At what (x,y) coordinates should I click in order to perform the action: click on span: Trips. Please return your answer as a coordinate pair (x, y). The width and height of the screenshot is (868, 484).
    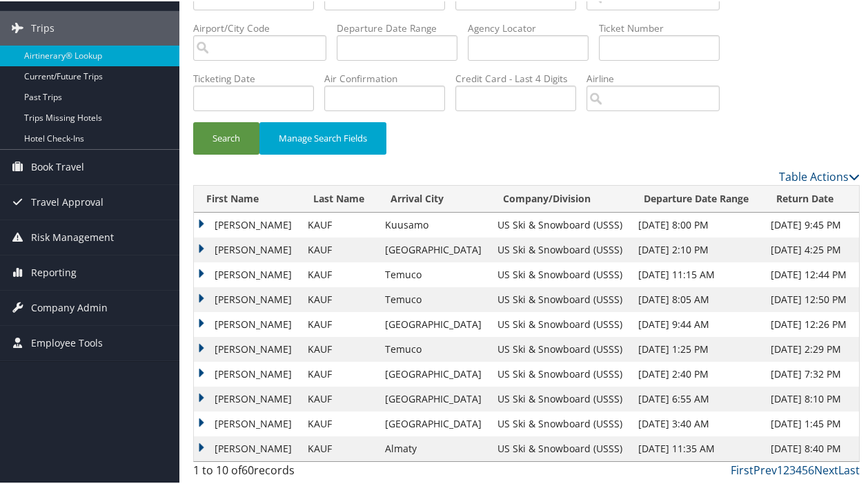
    Looking at the image, I should click on (43, 27).